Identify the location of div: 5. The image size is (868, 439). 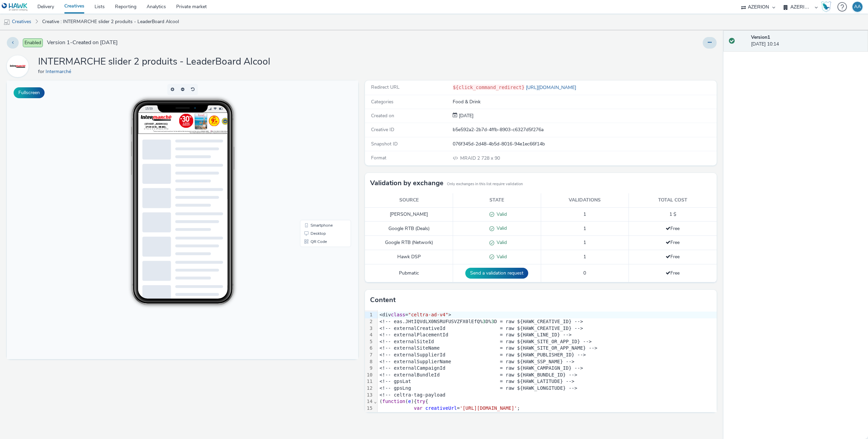
(369, 342).